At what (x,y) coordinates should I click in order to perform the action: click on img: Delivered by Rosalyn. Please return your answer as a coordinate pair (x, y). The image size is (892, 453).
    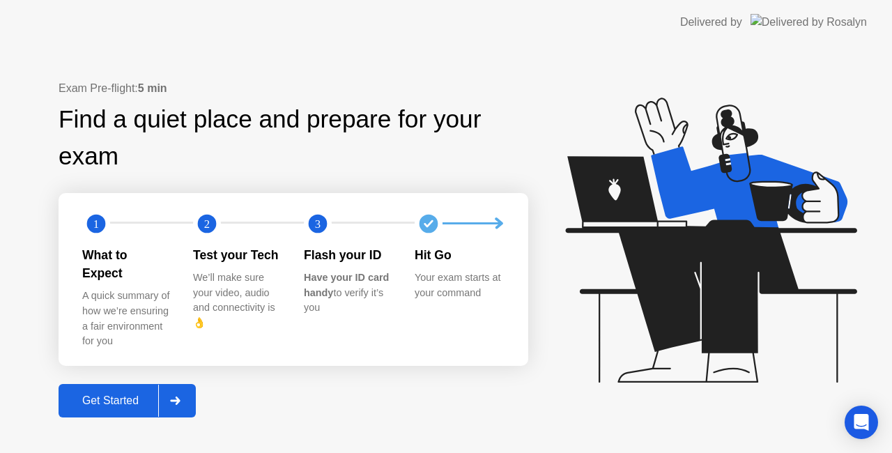
    Looking at the image, I should click on (808, 22).